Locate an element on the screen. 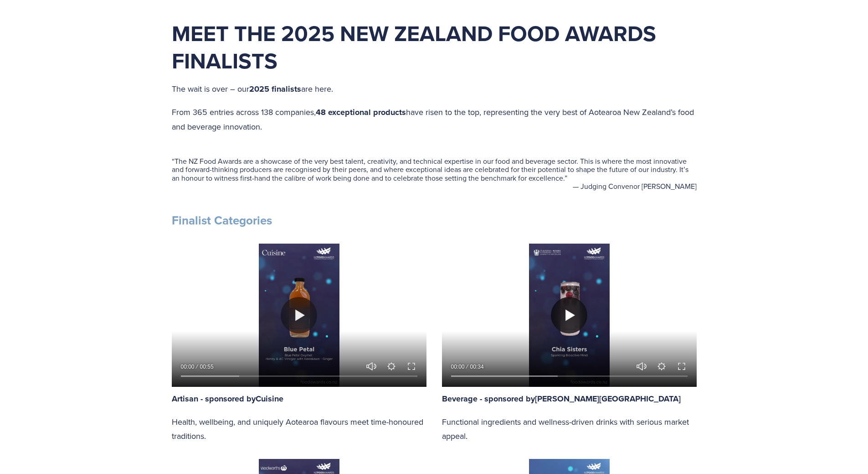  strong: Beverage - sponsored by is located at coordinates (488, 398).